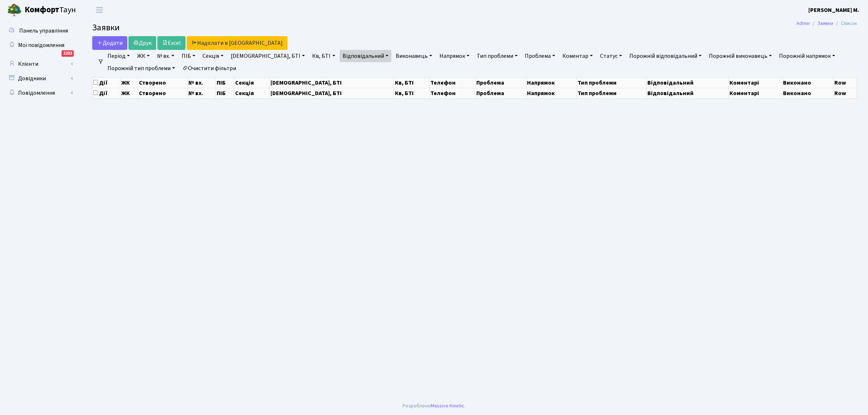 This screenshot has height=415, width=868. Describe the element at coordinates (447, 405) in the screenshot. I see `a: Massive Kinetic` at that location.